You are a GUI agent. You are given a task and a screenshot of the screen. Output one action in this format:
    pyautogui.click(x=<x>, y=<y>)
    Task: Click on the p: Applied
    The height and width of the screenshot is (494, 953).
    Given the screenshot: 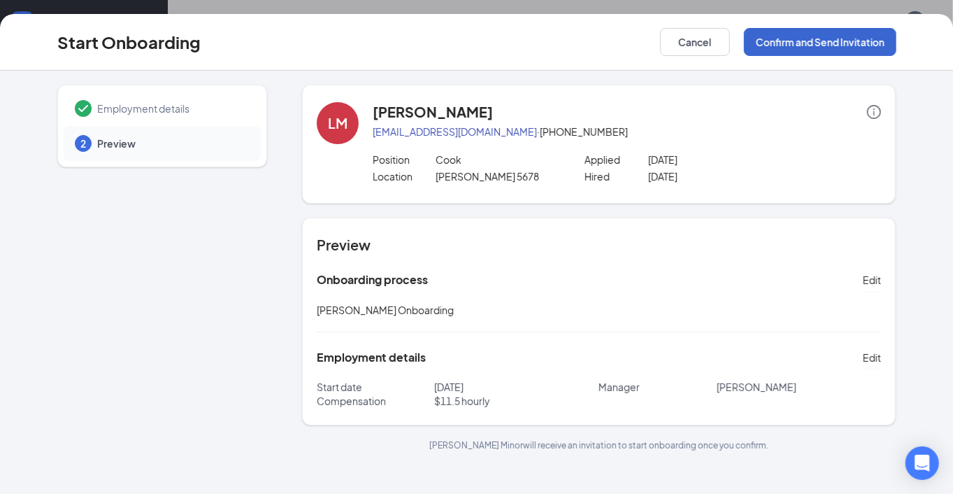 What is the action you would take?
    pyautogui.click(x=616, y=159)
    